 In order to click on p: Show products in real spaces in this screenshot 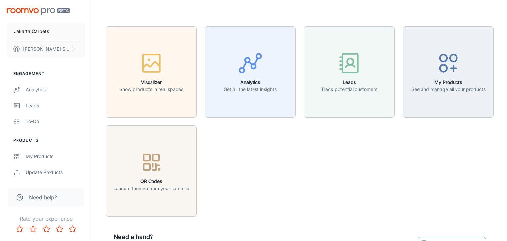, I will do `click(151, 89)`.